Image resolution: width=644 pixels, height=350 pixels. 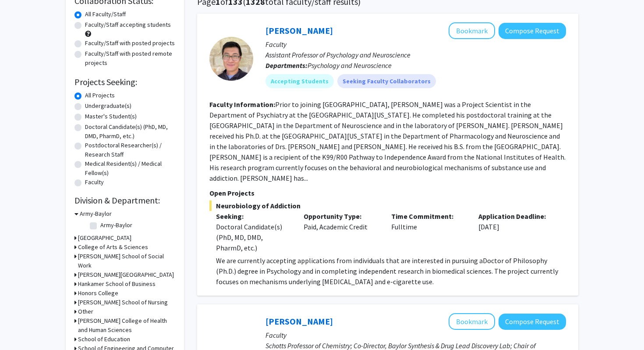 What do you see at coordinates (130, 168) in the screenshot?
I see `label: Medical Resident(s) / Medical Fellow(s)` at bounding box center [130, 168].